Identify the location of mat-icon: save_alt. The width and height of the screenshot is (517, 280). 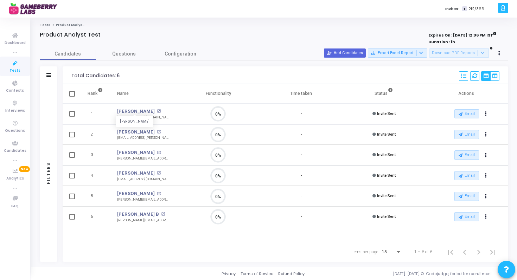
(373, 53).